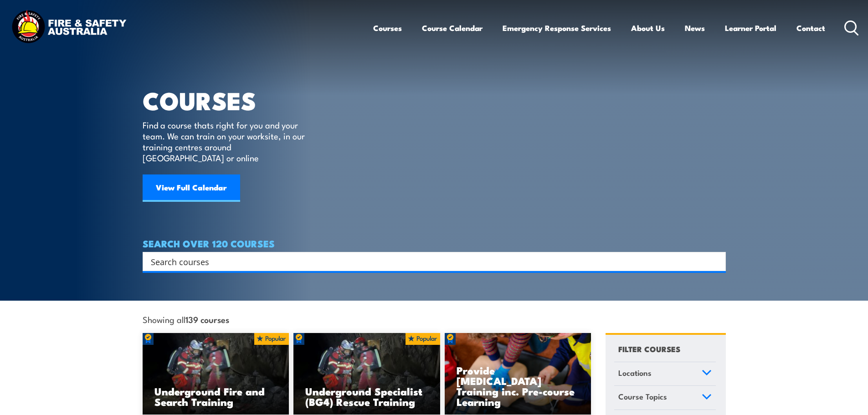  I want to click on a: About Us, so click(648, 28).